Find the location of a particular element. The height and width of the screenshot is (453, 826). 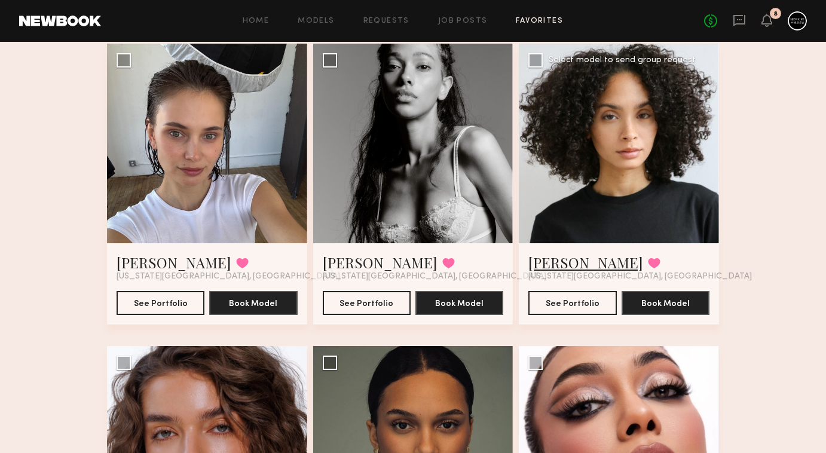

div: Select model to send group request is located at coordinates (622, 60).